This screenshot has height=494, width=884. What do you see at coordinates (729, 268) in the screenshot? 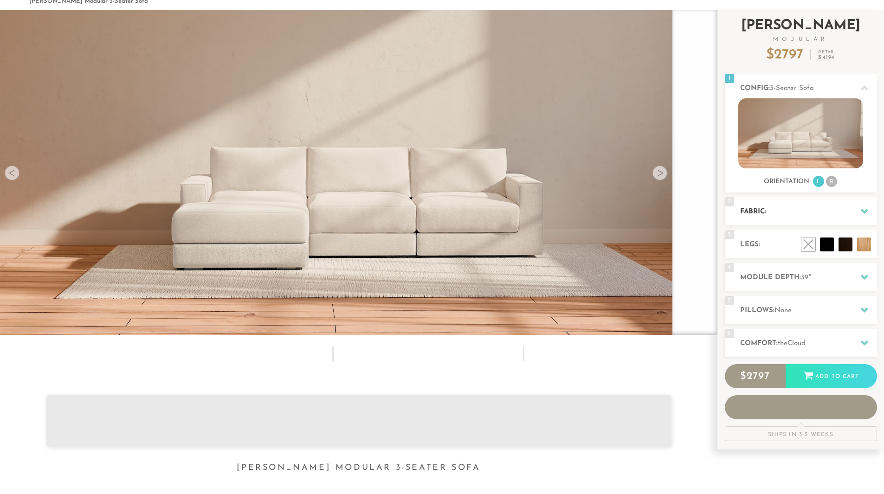
I see `span: 4` at bounding box center [729, 268].